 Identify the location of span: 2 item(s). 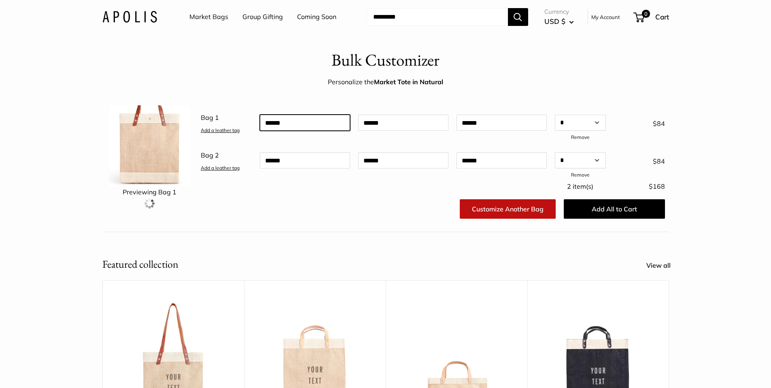
(580, 186).